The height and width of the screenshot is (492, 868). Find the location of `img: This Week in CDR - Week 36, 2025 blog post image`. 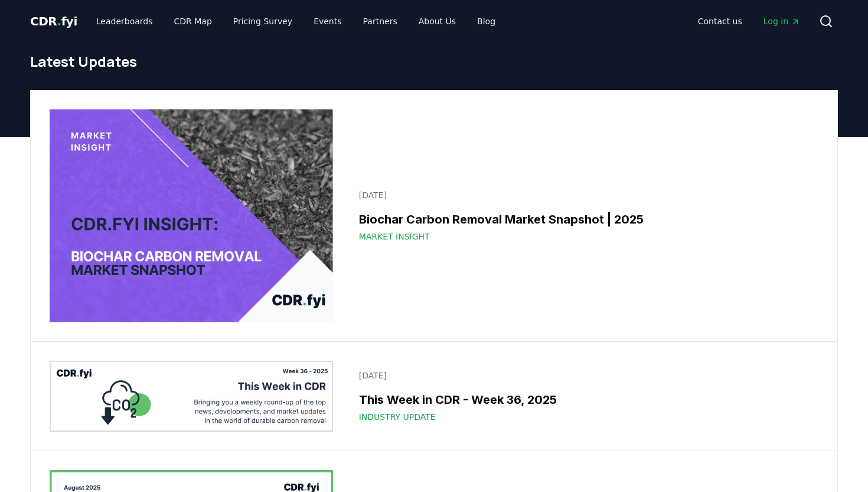

img: This Week in CDR - Week 36, 2025 blog post image is located at coordinates (191, 396).